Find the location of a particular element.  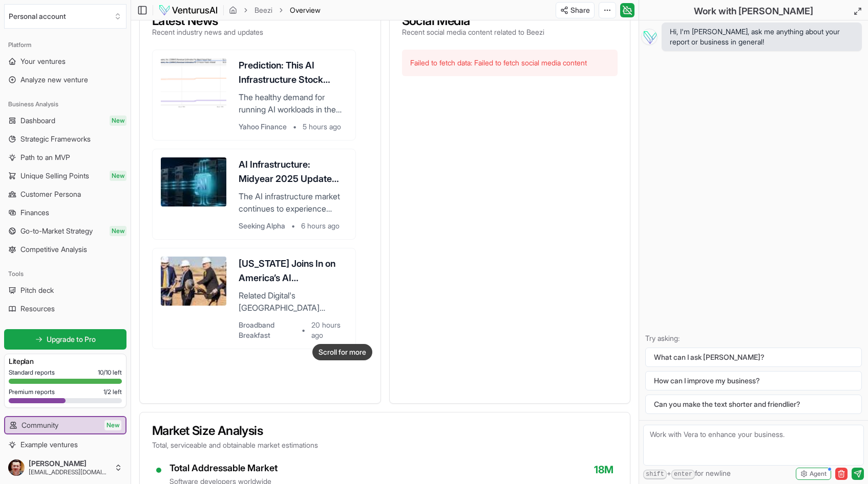

h3: Latest News is located at coordinates (207, 21).